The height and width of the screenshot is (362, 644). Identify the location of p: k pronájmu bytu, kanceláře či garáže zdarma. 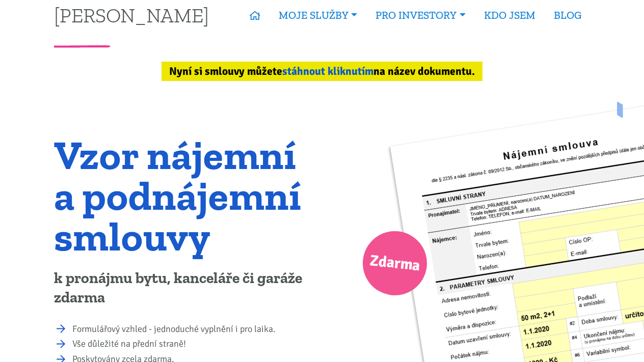
(184, 288).